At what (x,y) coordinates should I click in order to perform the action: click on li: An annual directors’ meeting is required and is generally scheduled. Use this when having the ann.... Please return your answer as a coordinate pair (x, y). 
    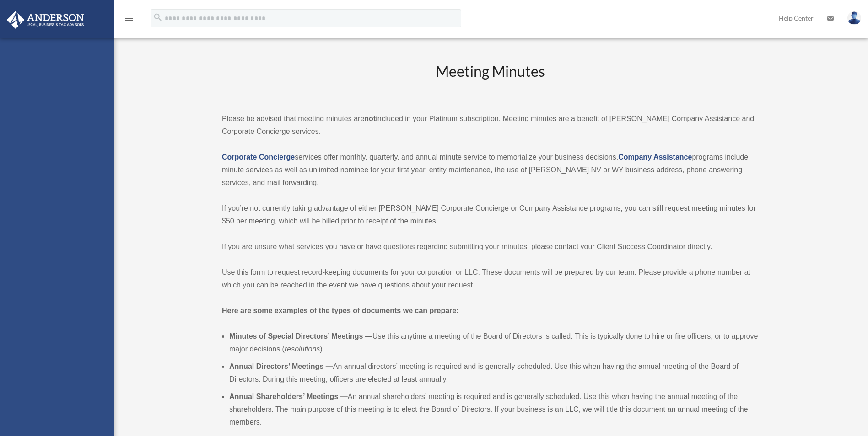
    Looking at the image, I should click on (493, 373).